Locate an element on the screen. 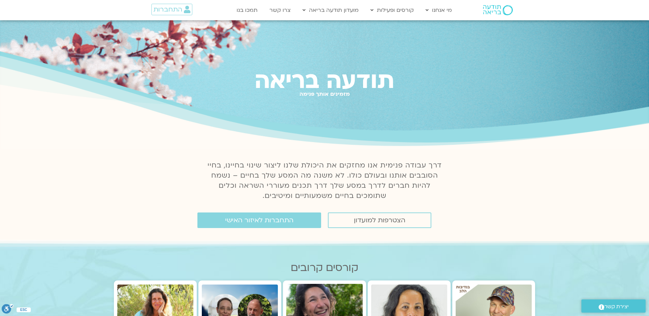 The image size is (649, 316). a: מועדון תודעה בריאה is located at coordinates (331, 10).